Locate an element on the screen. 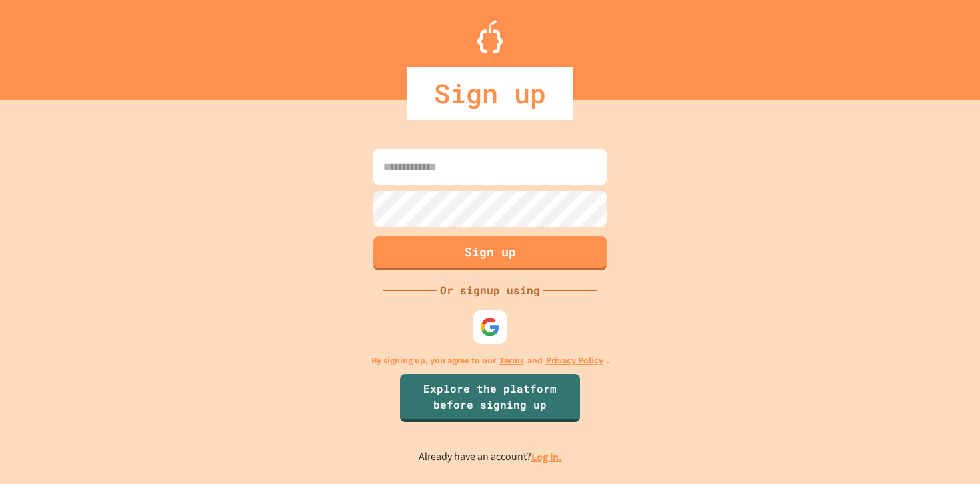 This screenshot has width=980, height=484. button: Sign up is located at coordinates (490, 253).